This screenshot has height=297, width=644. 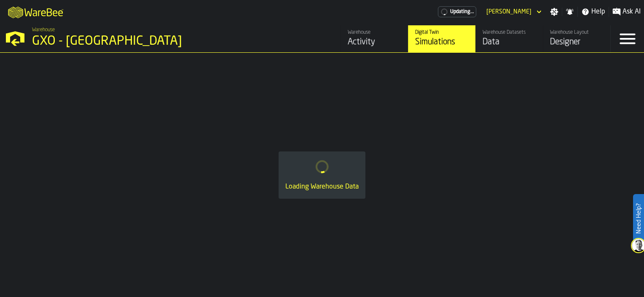 What do you see at coordinates (375, 42) in the screenshot?
I see `div: Activity` at bounding box center [375, 42].